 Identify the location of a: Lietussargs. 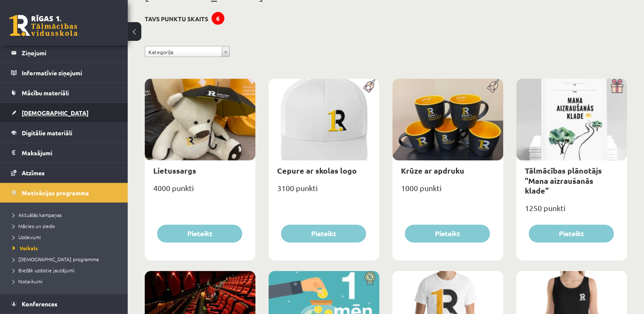
(174, 170).